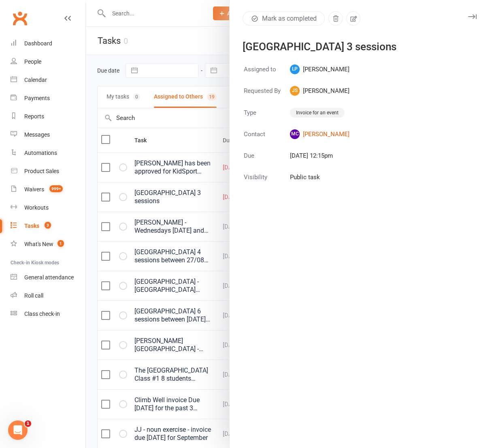 Image resolution: width=490 pixels, height=448 pixels. Describe the element at coordinates (48, 207) in the screenshot. I see `a: Workouts` at that location.